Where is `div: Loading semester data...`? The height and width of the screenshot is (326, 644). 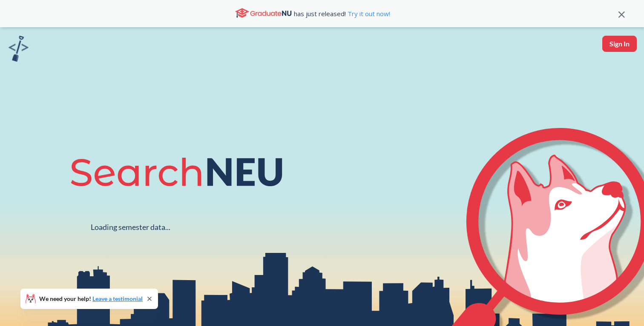
div: Loading semester data... is located at coordinates (130, 227).